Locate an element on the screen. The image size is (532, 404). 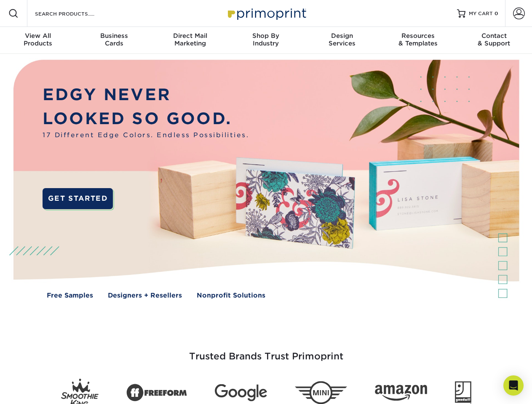
span: 17 Different Edge Colors. Endless Possibilities. is located at coordinates (146, 135).